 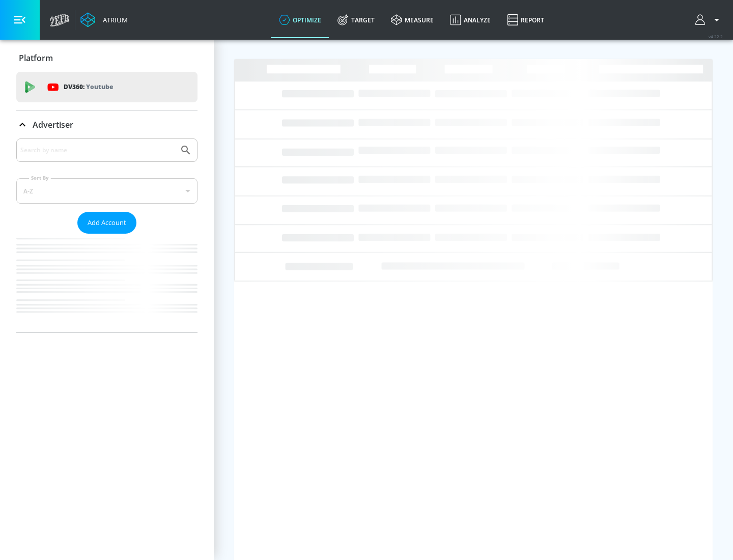 I want to click on p: Advertiser, so click(x=53, y=125).